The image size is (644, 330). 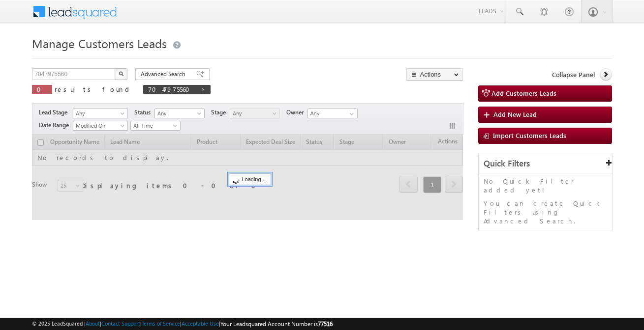 What do you see at coordinates (546, 213) in the screenshot?
I see `p: You can create Quick Filters using Advanced Search.` at bounding box center [546, 213].